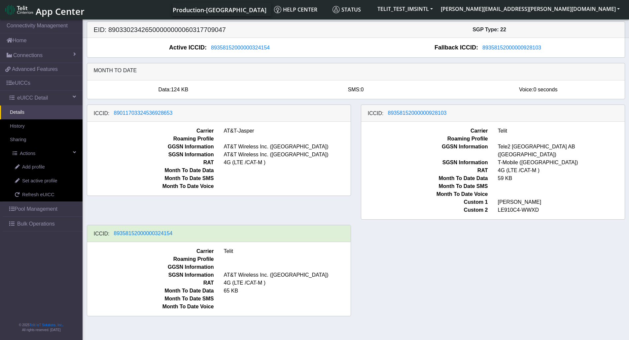  What do you see at coordinates (219, 10) in the screenshot?
I see `a: Your current platform instance` at bounding box center [219, 10].